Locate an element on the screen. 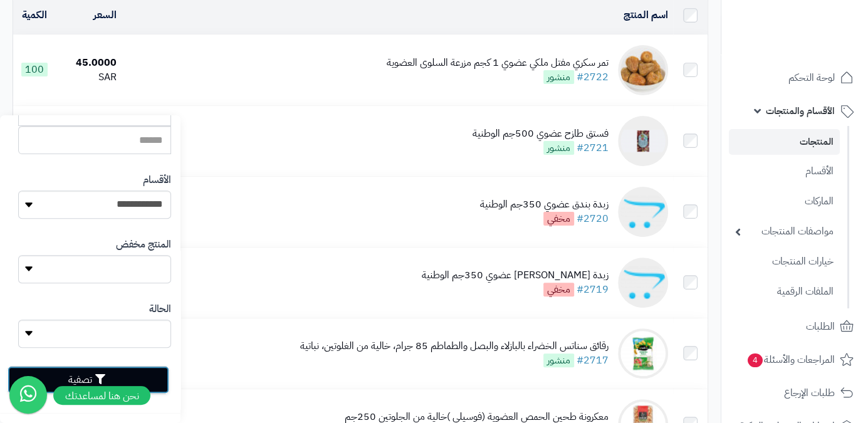 The width and height of the screenshot is (868, 423). img: زبدة كاجو عضوي 350جم الوطنية is located at coordinates (643, 282).